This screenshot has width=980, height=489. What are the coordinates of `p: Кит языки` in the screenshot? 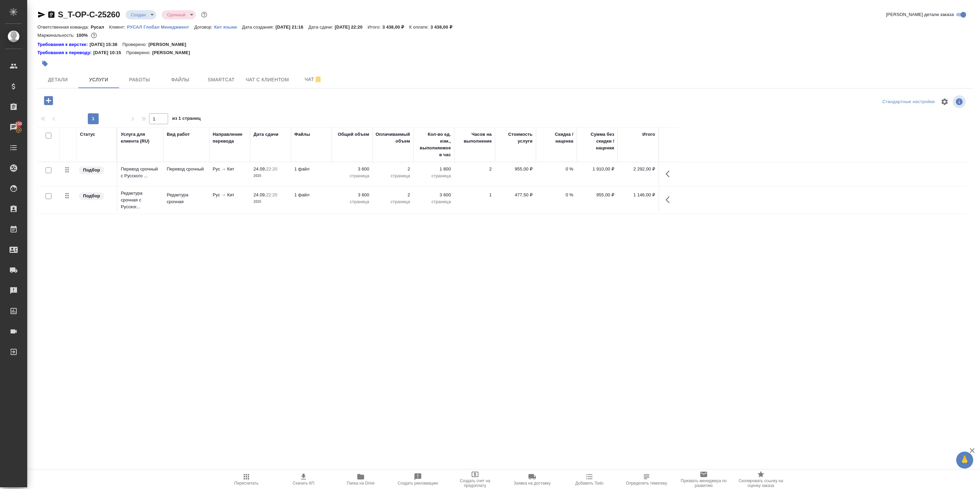 It's located at (228, 27).